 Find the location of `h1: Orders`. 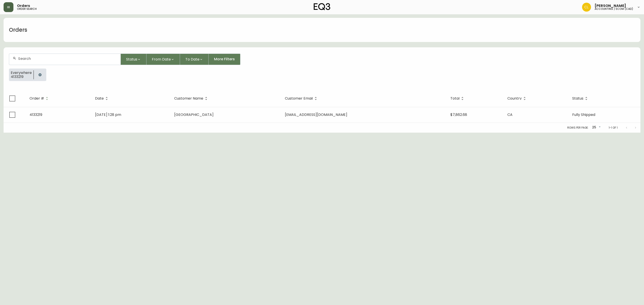

h1: Orders is located at coordinates (18, 30).